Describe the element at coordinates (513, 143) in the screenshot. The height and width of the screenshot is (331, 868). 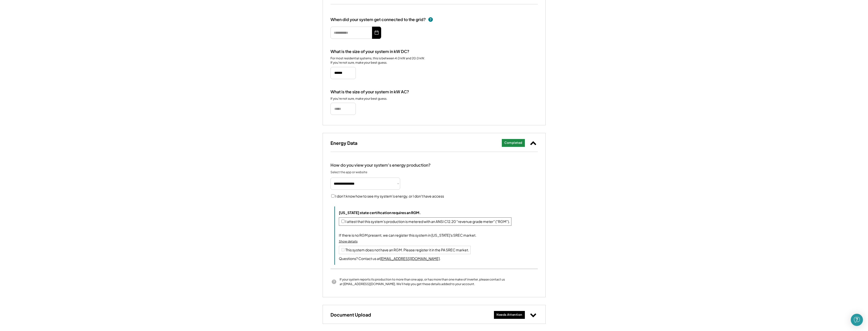
I see `div: Completed` at that location.